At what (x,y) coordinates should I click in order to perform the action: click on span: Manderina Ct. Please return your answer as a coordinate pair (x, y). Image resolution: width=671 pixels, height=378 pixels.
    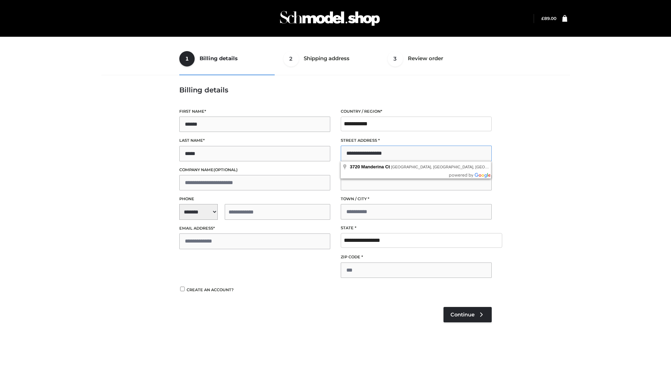
    Looking at the image, I should click on (376, 166).